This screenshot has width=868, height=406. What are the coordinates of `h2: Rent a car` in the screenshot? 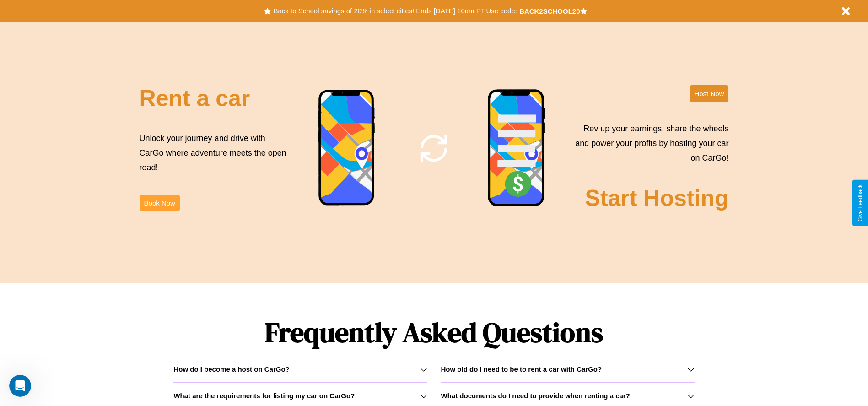 It's located at (195, 98).